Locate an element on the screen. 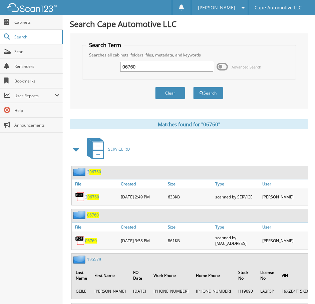 The image size is (315, 304). th: Home Phone is located at coordinates (213, 275).